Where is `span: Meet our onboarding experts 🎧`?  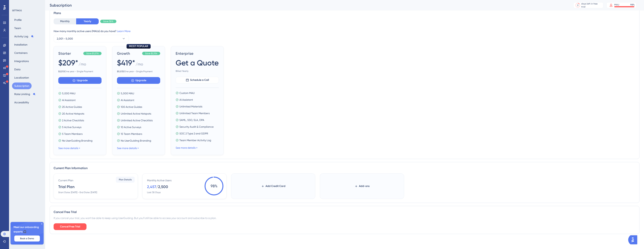
span: Meet our onboarding experts 🎧 is located at coordinates (27, 229).